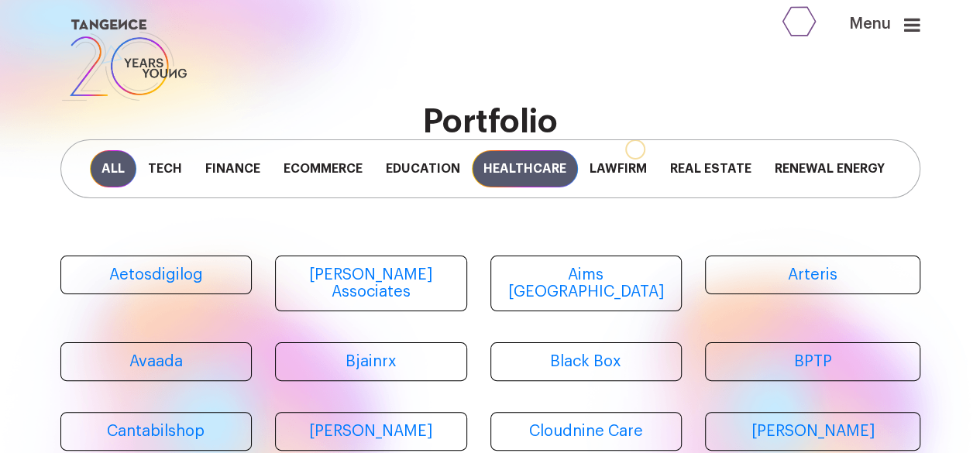 Image resolution: width=980 pixels, height=453 pixels. Describe the element at coordinates (829, 169) in the screenshot. I see `span: Renewal Energy` at that location.